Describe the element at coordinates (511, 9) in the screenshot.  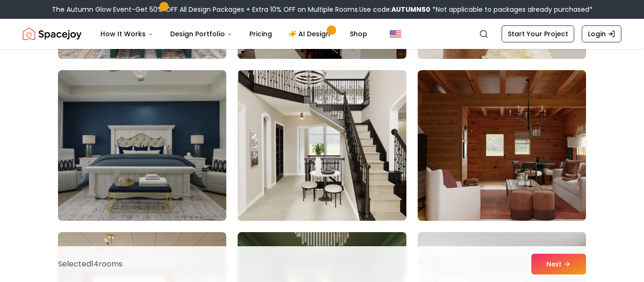
I see `span: *Not applicable to packages already purchased*` at that location.